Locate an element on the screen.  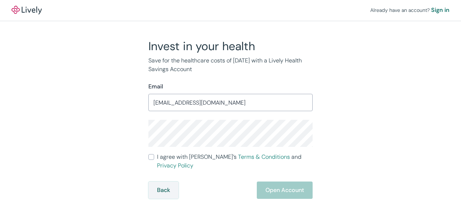
div: Already have an account? is located at coordinates (410, 10).